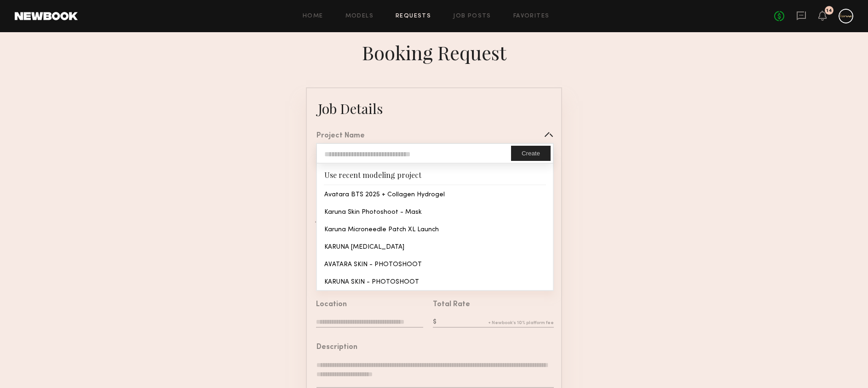  Describe the element at coordinates (434, 264) in the screenshot. I see `div: AVATARA SKIN - PHOTOSHOOT` at that location.